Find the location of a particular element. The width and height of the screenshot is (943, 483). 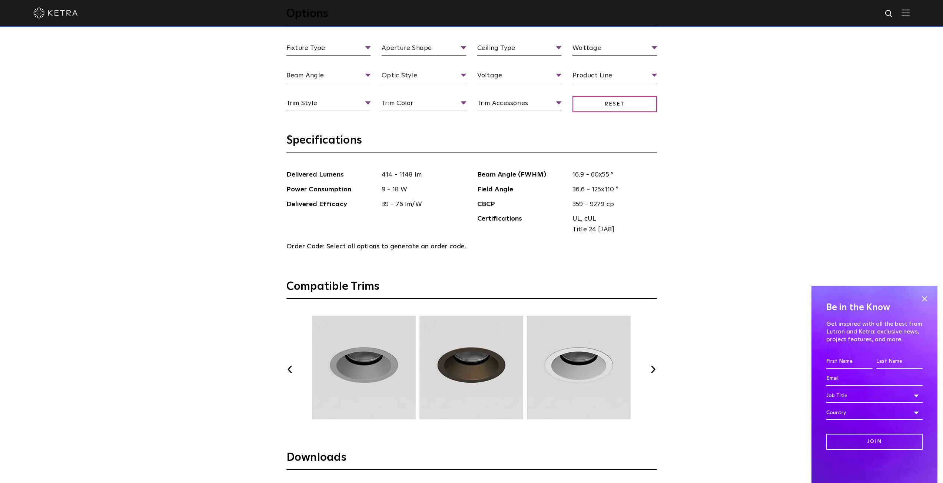

span: Ceiling Type is located at coordinates (519, 49).